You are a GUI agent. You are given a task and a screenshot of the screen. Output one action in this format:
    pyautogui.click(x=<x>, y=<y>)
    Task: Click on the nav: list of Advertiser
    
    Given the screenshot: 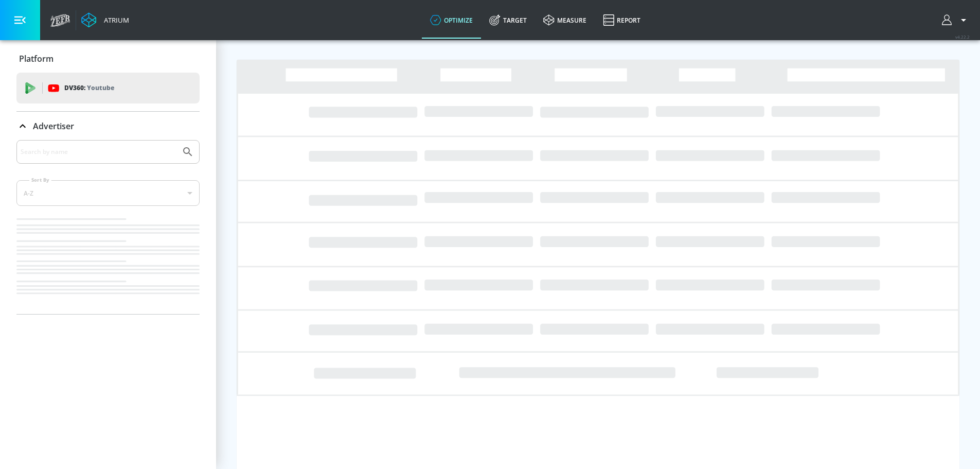 What is the action you would take?
    pyautogui.click(x=108, y=264)
    